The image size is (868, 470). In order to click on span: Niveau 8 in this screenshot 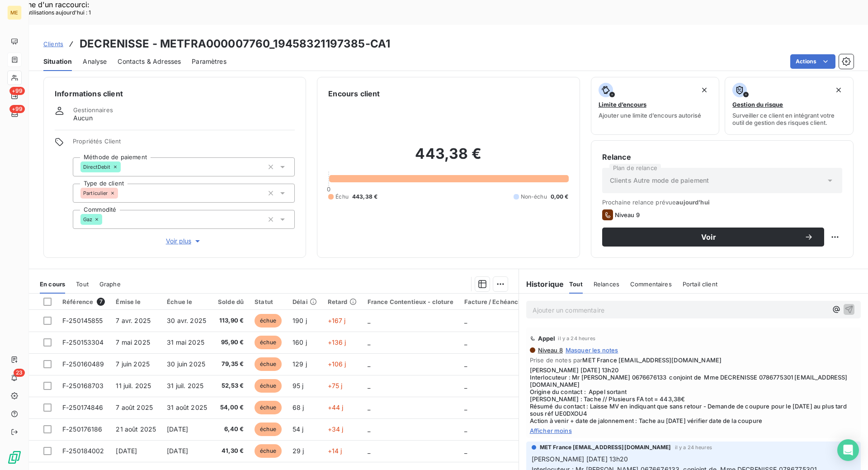, I will do `click(550, 350)`.